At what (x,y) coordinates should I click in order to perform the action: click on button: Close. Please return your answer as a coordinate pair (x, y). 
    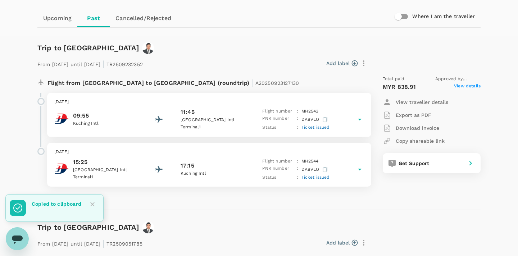
    Looking at the image, I should click on (92, 204).